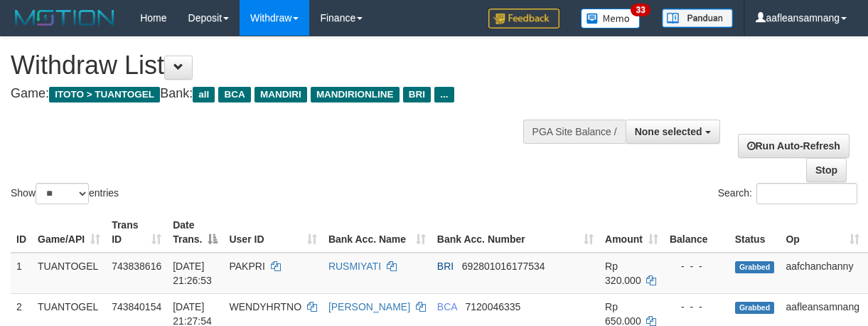 This screenshot has width=868, height=326. Describe the element at coordinates (203, 94) in the screenshot. I see `span: all` at that location.